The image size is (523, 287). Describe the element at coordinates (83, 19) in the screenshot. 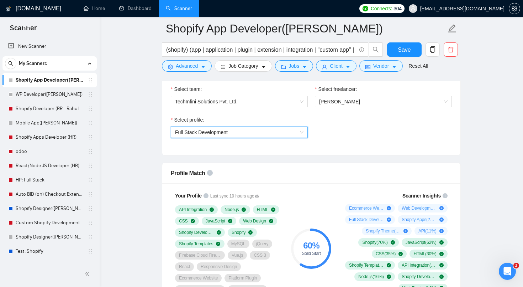

I see `img: Profile image for Nazar` at that location.